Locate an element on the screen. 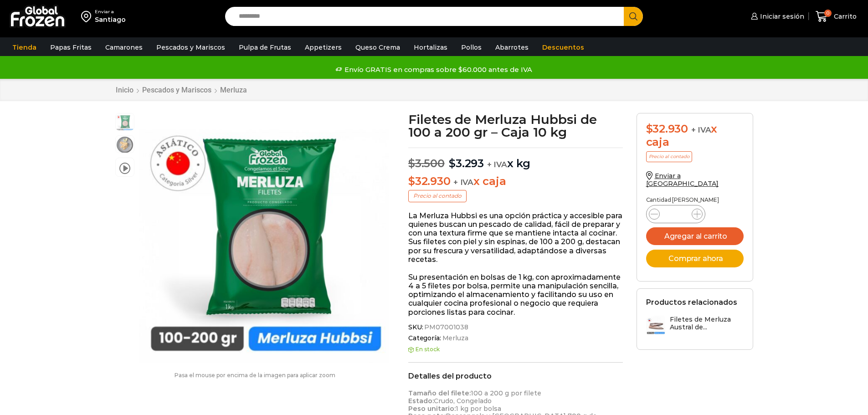  h3: Filetes de Merluza Austral de... is located at coordinates (706, 324).